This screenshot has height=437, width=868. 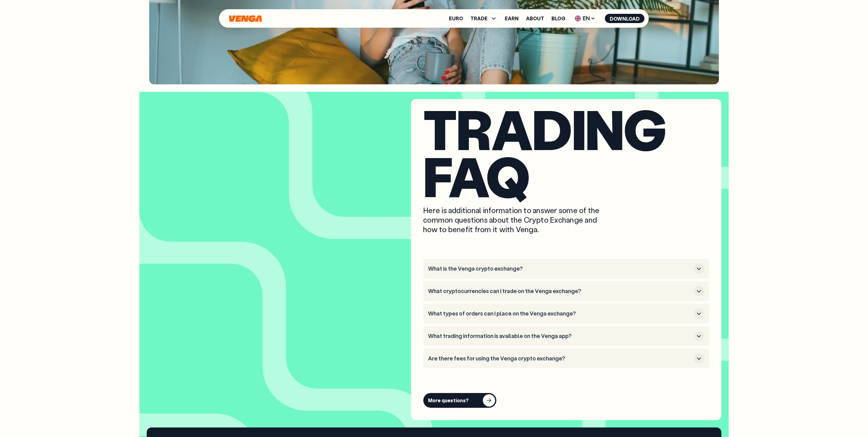 What do you see at coordinates (561, 336) in the screenshot?
I see `h3: What trading information is available on the Venga app?` at bounding box center [561, 336].